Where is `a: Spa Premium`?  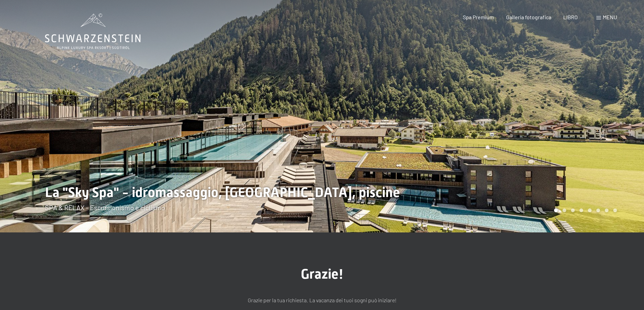 a: Spa Premium is located at coordinates (479, 17).